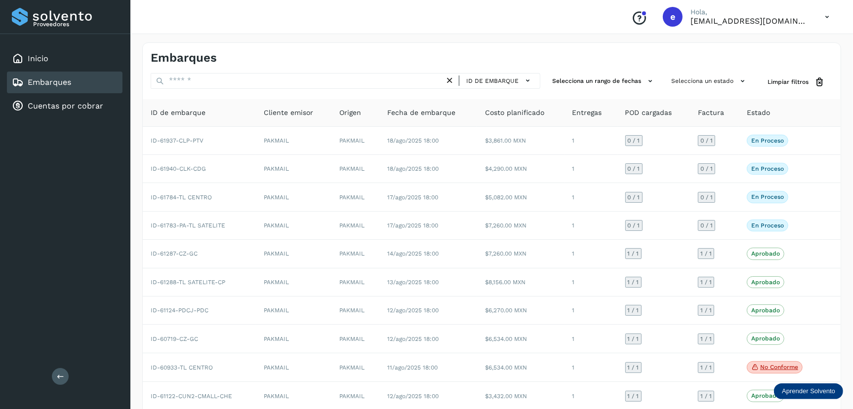 The image size is (853, 409). I want to click on button: ID de embarque, so click(499, 80).